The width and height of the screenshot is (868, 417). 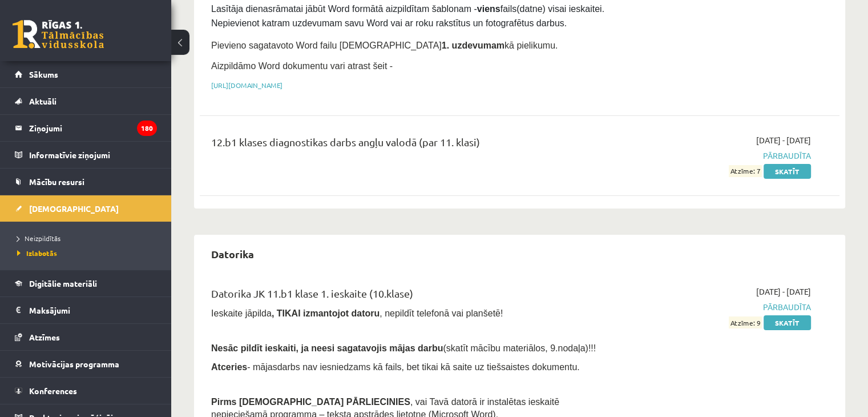 What do you see at coordinates (93, 310) in the screenshot?
I see `legend: Maksājumi` at bounding box center [93, 310].